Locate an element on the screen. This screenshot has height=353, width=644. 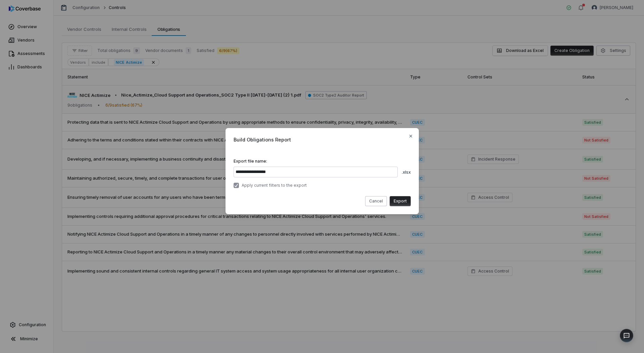
button: Cancel is located at coordinates (376, 201).